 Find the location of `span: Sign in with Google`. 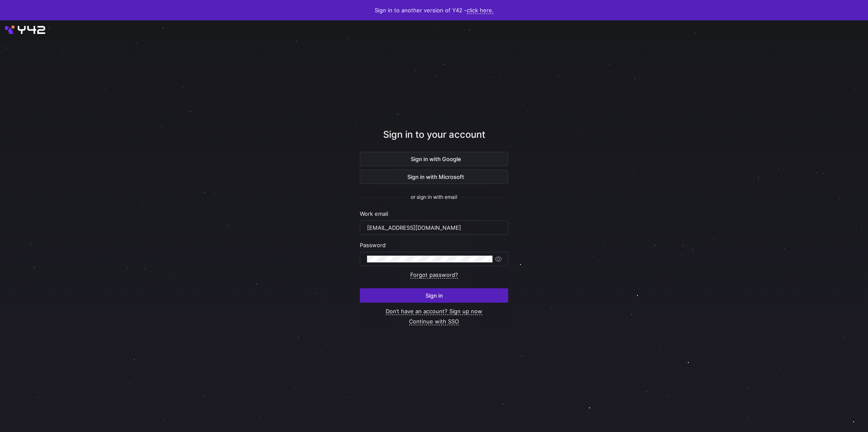

span: Sign in with Google is located at coordinates (434, 159).